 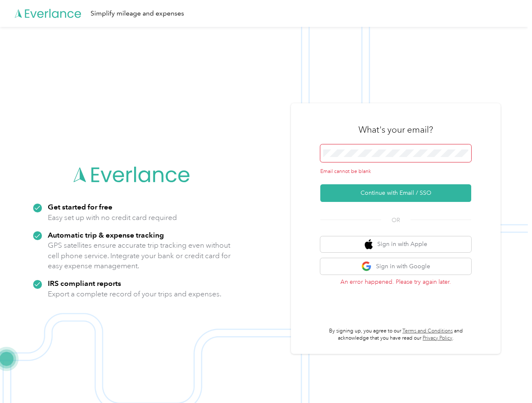 I want to click on p: GPS satellites ensure accurate trip tracking even without cell phone service. Integrate your bank..., so click(x=139, y=255).